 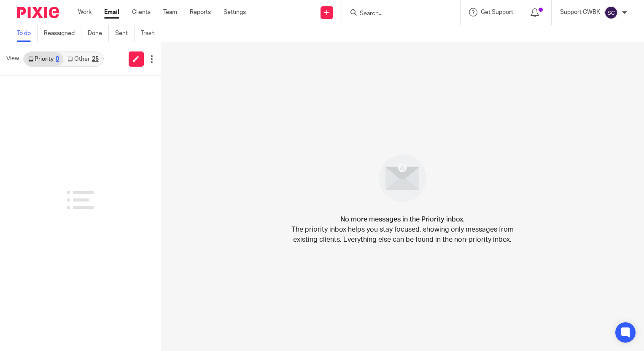 What do you see at coordinates (397, 14) in the screenshot?
I see `input: Search` at bounding box center [397, 14].